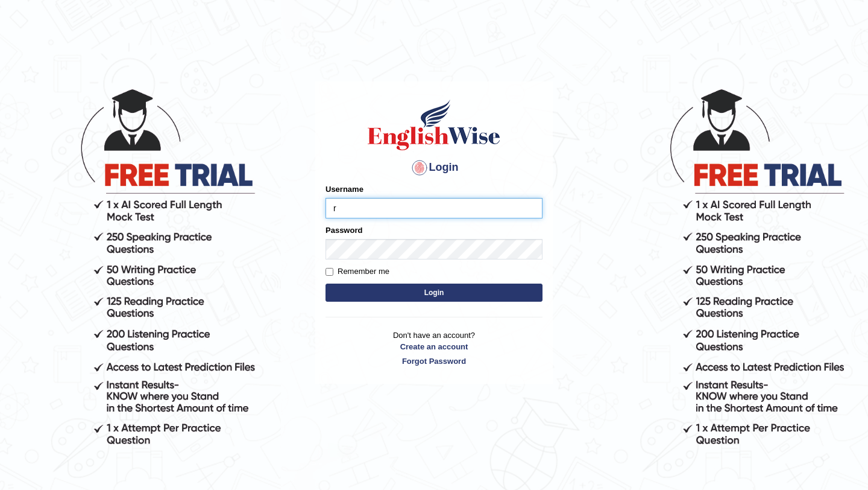  What do you see at coordinates (343, 230) in the screenshot?
I see `label: Password` at bounding box center [343, 230].